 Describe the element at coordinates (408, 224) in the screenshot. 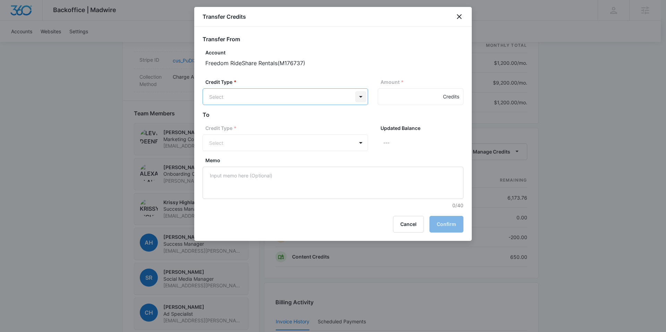

I see `button: Cancel` at that location.